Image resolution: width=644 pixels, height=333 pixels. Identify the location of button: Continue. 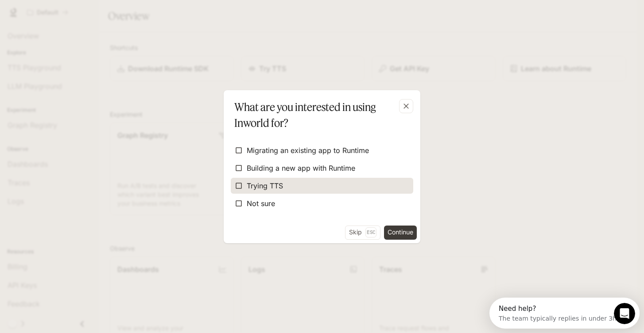
(400, 232).